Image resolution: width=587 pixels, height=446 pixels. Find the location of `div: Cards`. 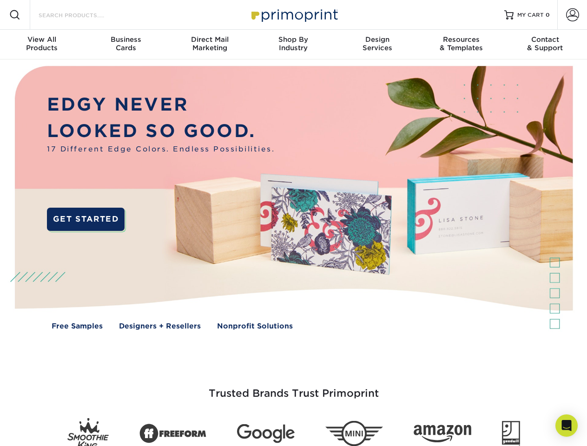

div: Cards is located at coordinates (125, 44).